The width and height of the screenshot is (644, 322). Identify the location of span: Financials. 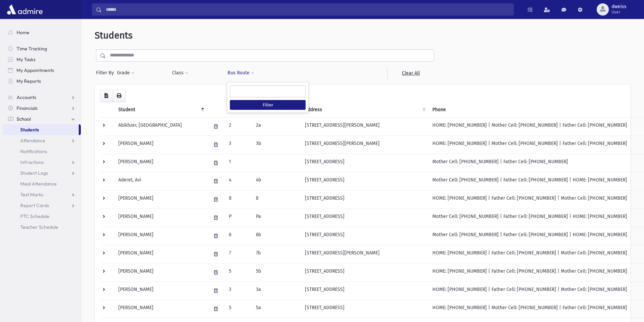
(27, 108).